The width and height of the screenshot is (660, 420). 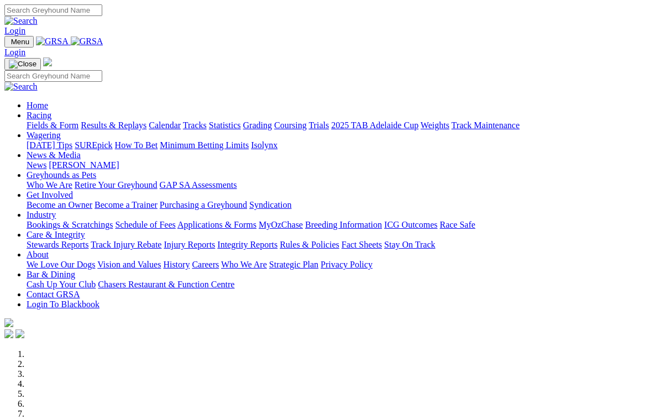 I want to click on img: twitter.svg, so click(x=20, y=334).